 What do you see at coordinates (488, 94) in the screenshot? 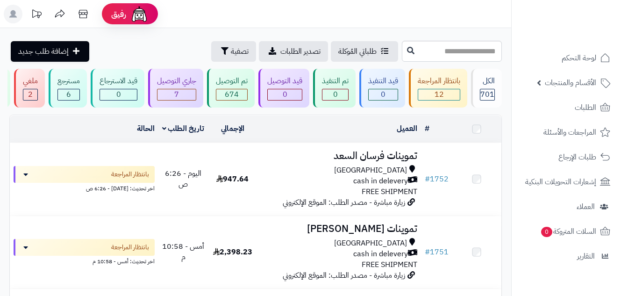
I see `span: 701` at bounding box center [488, 94].